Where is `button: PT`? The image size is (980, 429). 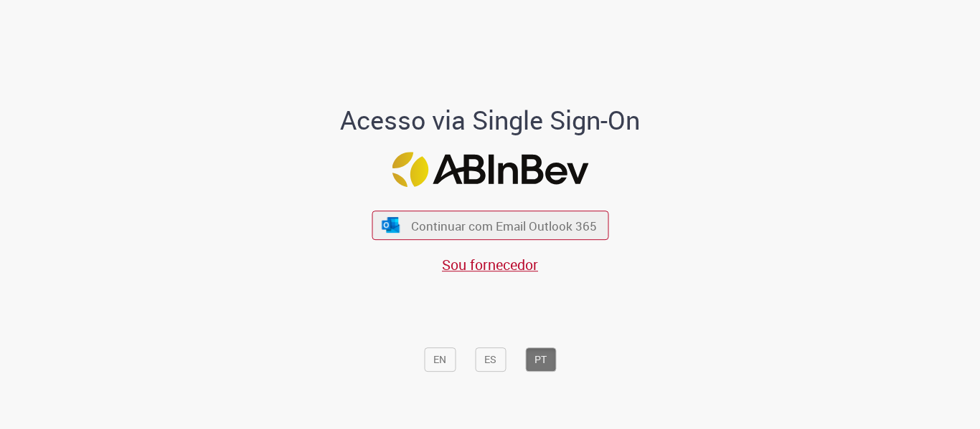 button: PT is located at coordinates (541, 360).